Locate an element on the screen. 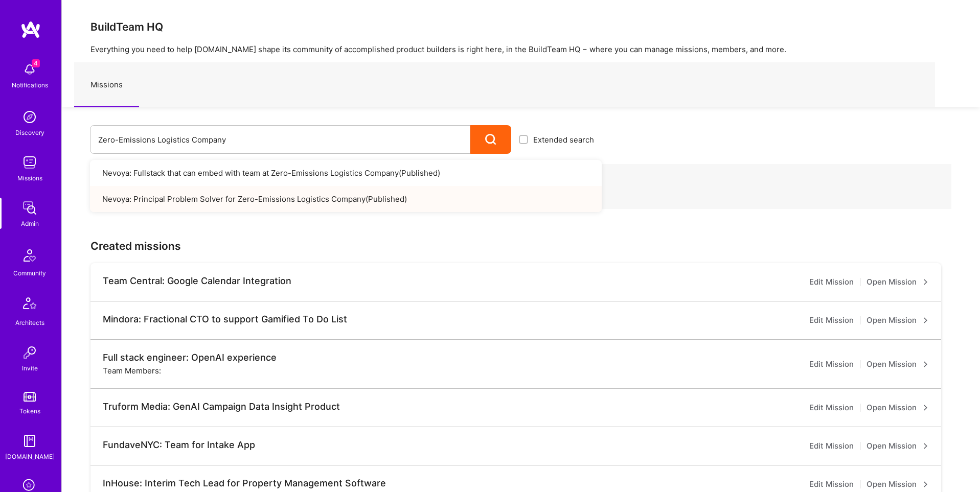  a: Nevoya: Principal Problem Solver for Zero-Emissions Logistics Company(Published) is located at coordinates (345, 198).